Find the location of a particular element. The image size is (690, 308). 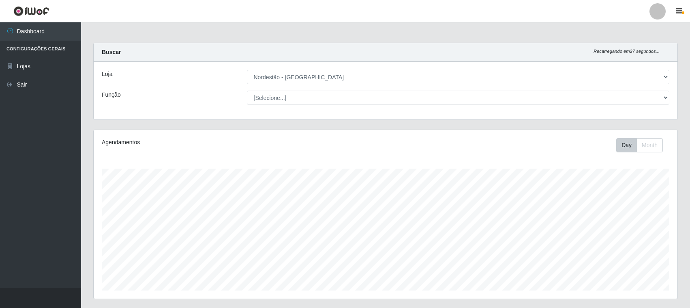

strong: Buscar is located at coordinates (111, 52).